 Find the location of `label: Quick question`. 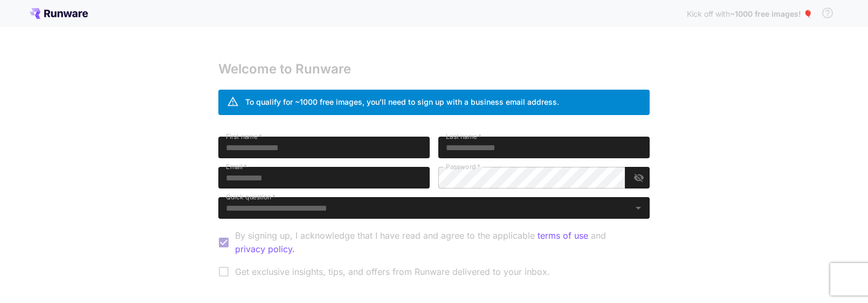

label: Quick question is located at coordinates (250, 196).